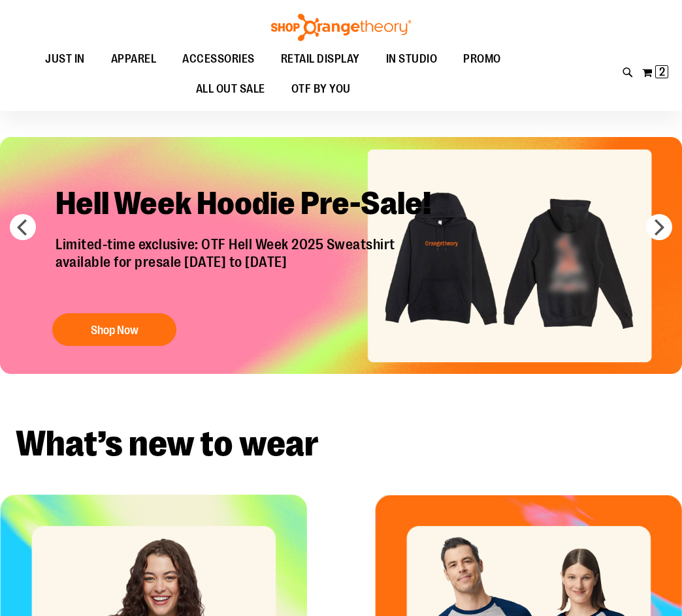 This screenshot has height=616, width=682. I want to click on a: Hell Week Hoodie Pre-Sale! Limited-time exclusive: OTF Hell Week 2025 Sweatshirtavailable for pre..., so click(249, 263).